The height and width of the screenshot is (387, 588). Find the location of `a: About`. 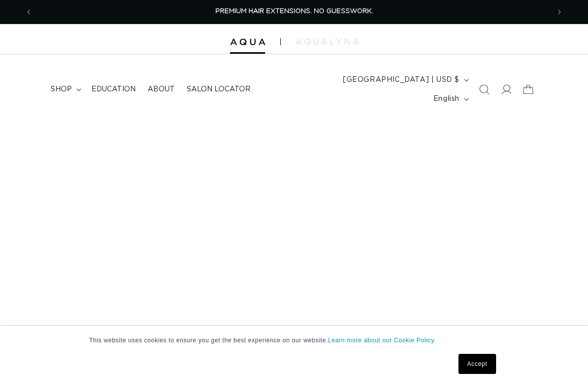

a: About is located at coordinates (161, 89).